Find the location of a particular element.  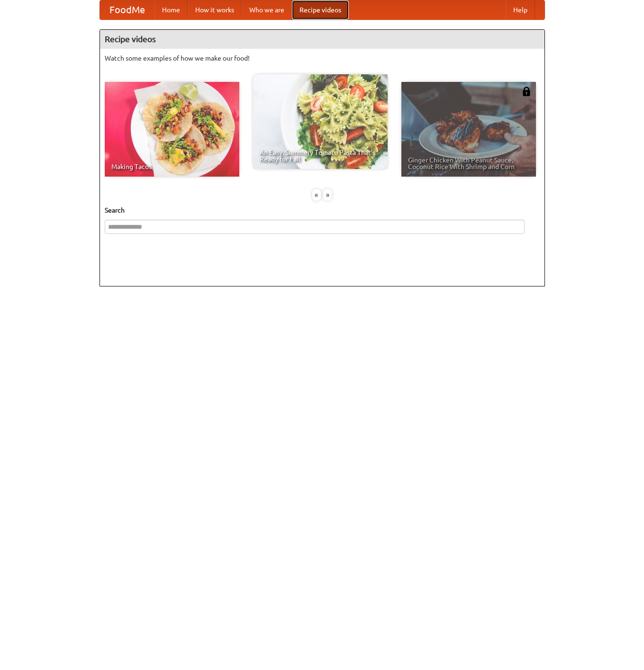

a: Who we are is located at coordinates (267, 10).